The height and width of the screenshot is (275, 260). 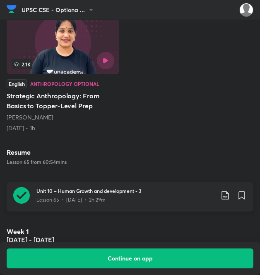 I want to click on a: 2.1KEnglishAnthropology OptionalStrategic Anthropology: From Basics to Topper-Level Prep[PERSON_N..., so click(x=63, y=71).